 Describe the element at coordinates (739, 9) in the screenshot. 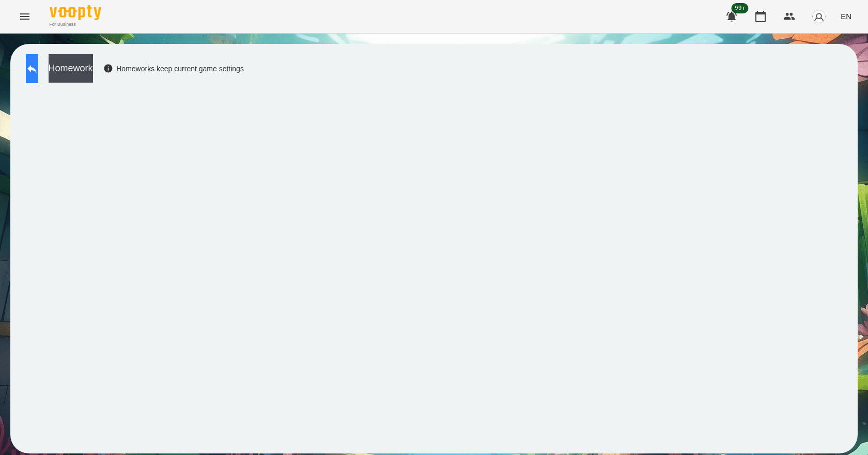

I see `span: 99+` at that location.